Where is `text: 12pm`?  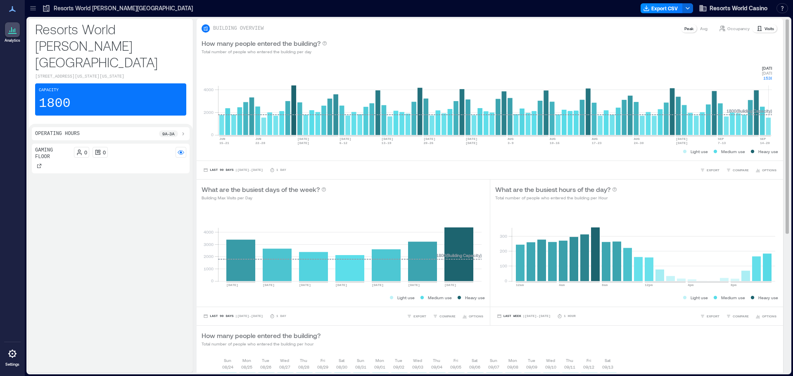
text: 12pm is located at coordinates (648, 285).